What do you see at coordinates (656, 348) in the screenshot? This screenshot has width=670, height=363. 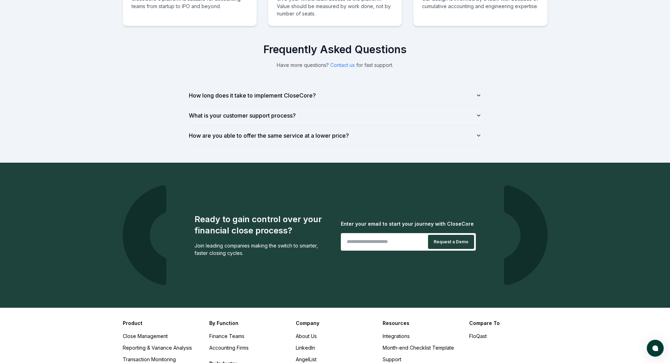 I see `button: atlas-launcher` at bounding box center [656, 348].